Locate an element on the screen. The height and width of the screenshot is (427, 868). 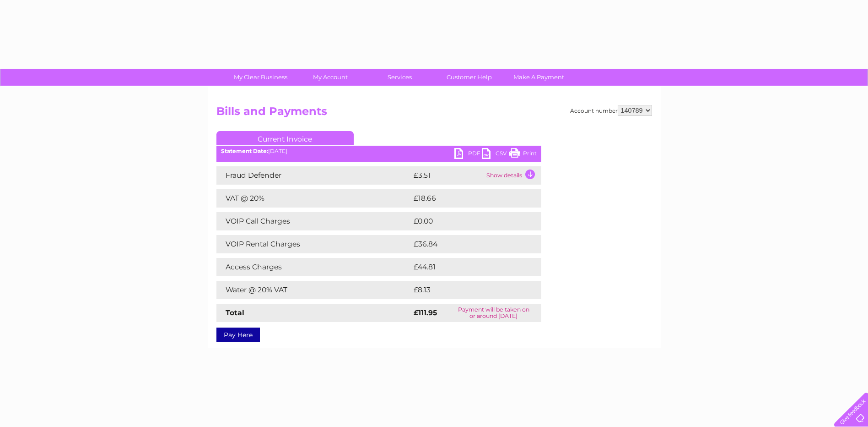
td: £0.00 is located at coordinates (466, 221).